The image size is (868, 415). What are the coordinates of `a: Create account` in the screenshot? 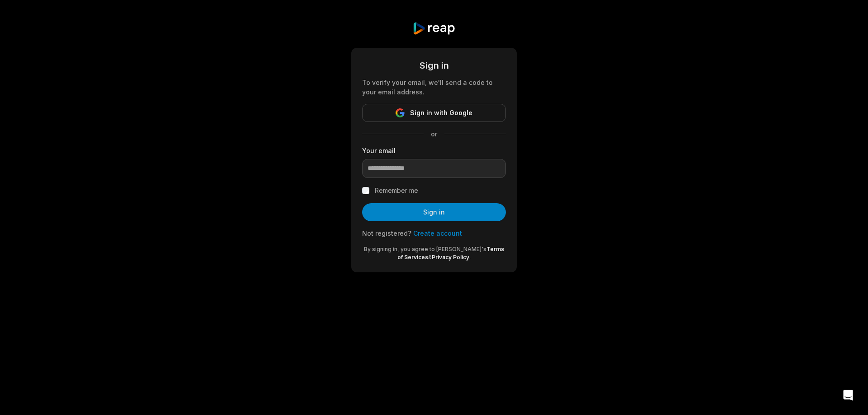 It's located at (438, 233).